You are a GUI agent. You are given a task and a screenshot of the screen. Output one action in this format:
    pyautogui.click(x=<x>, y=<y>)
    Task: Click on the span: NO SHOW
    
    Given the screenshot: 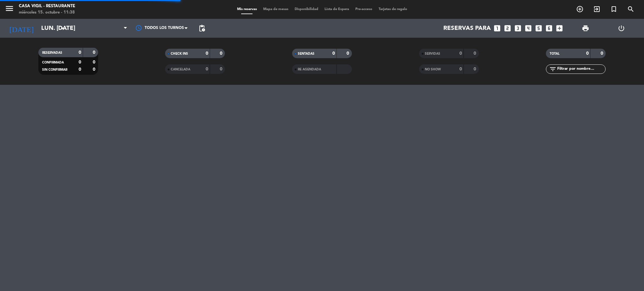 What is the action you would take?
    pyautogui.click(x=433, y=69)
    